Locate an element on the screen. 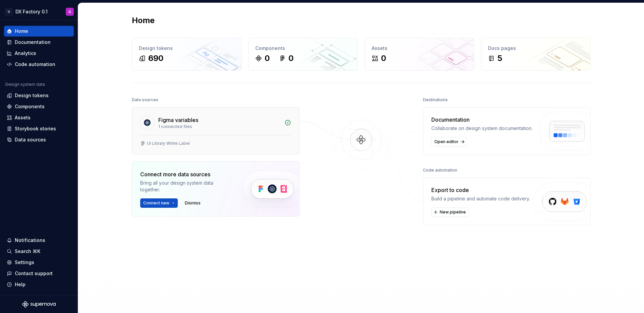 The image size is (644, 313). div: 1 connected files is located at coordinates (220, 127).